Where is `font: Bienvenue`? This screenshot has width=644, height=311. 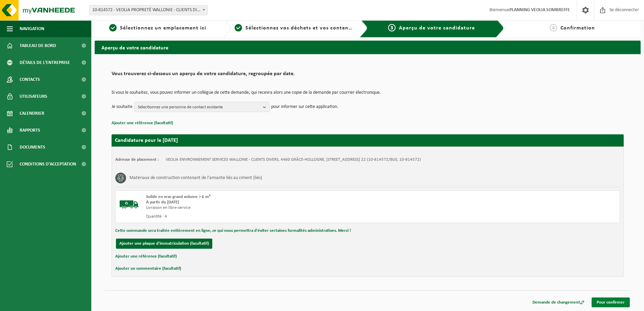 font: Bienvenue is located at coordinates (500, 10).